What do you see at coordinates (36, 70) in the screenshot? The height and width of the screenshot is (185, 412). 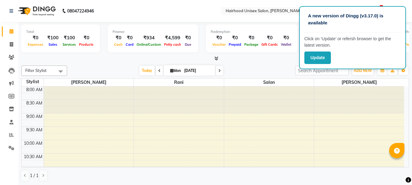 I see `span: Filter Stylist` at bounding box center [36, 70].